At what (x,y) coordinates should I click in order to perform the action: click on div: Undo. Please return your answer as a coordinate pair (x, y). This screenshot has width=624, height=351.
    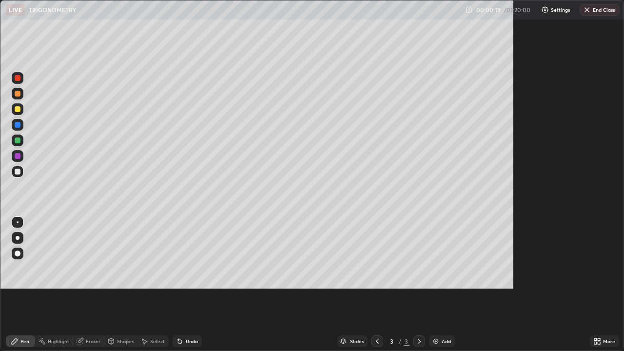
    Looking at the image, I should click on (191, 341).